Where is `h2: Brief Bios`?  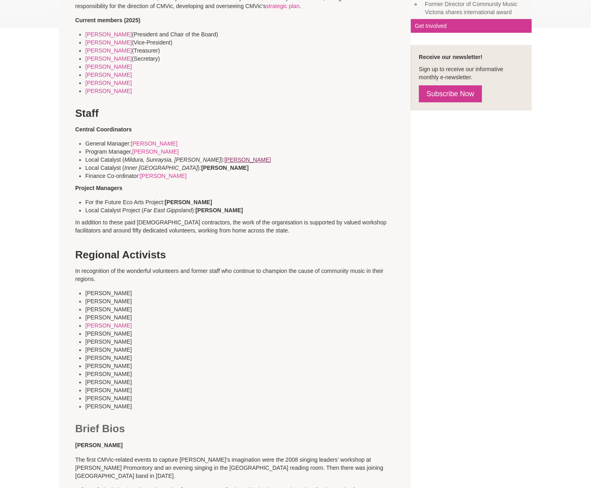 h2: Brief Bios is located at coordinates (235, 362).